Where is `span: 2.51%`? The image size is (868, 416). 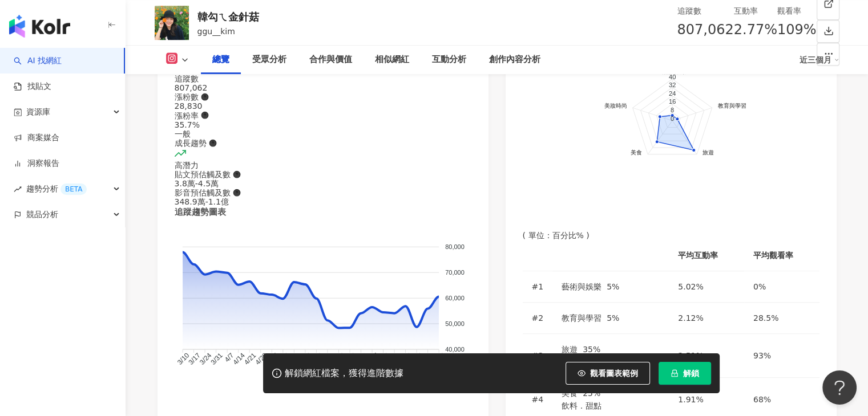 span: 2.51% is located at coordinates (691, 356).